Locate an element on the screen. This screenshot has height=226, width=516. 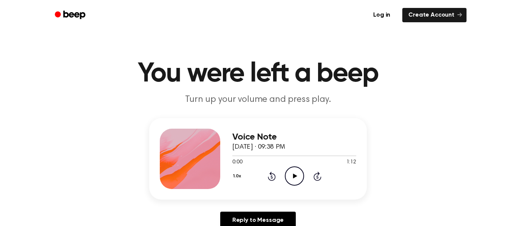
a: Beep is located at coordinates (71, 15).